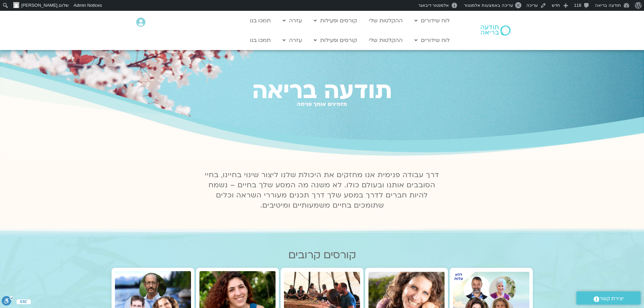 This screenshot has width=644, height=308. I want to click on h2: קורסים קרובים, so click(322, 255).